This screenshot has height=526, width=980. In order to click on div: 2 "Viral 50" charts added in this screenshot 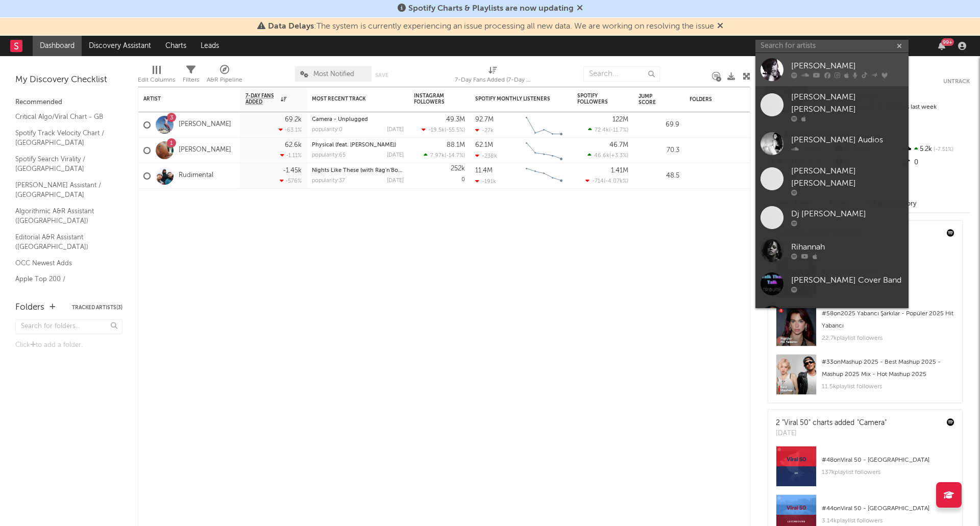, I will do `click(831, 423)`.